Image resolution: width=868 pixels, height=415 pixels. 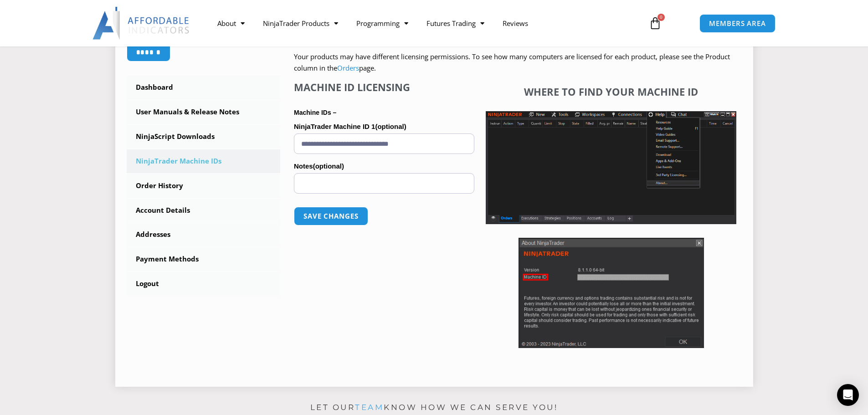 What do you see at coordinates (204, 112) in the screenshot?
I see `a: User Manuals & Release Notes` at bounding box center [204, 112].